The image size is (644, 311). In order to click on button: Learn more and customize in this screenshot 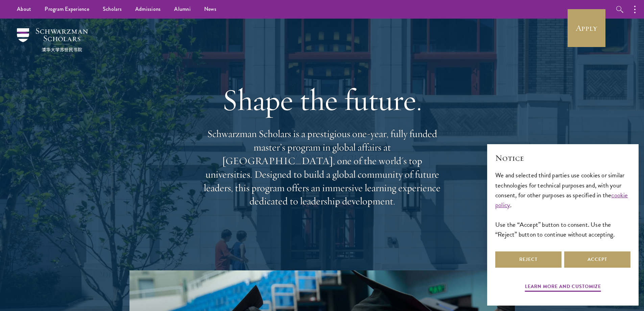, I will do `click(563, 287)`.